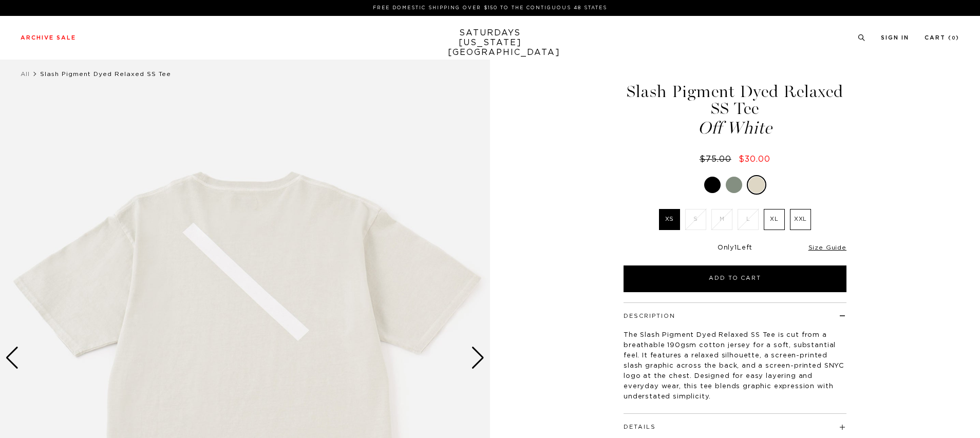 Image resolution: width=980 pixels, height=438 pixels. I want to click on div: Next slide, so click(478, 358).